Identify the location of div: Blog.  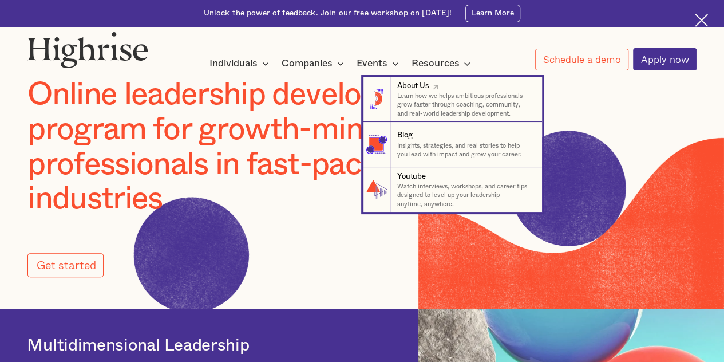
(405, 135).